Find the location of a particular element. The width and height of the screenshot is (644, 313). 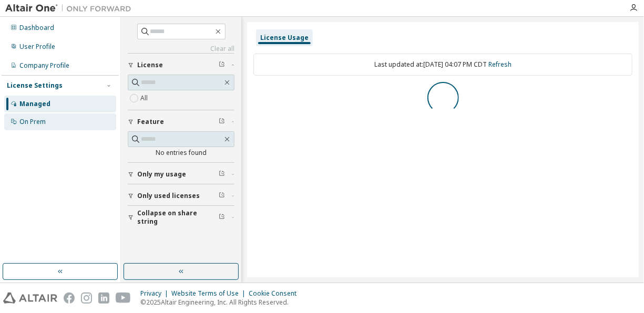

div: User Profile is located at coordinates (37, 47).